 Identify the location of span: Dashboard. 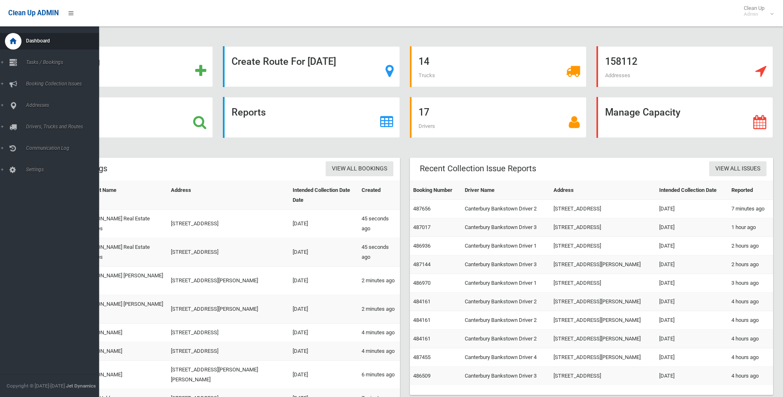
(64, 41).